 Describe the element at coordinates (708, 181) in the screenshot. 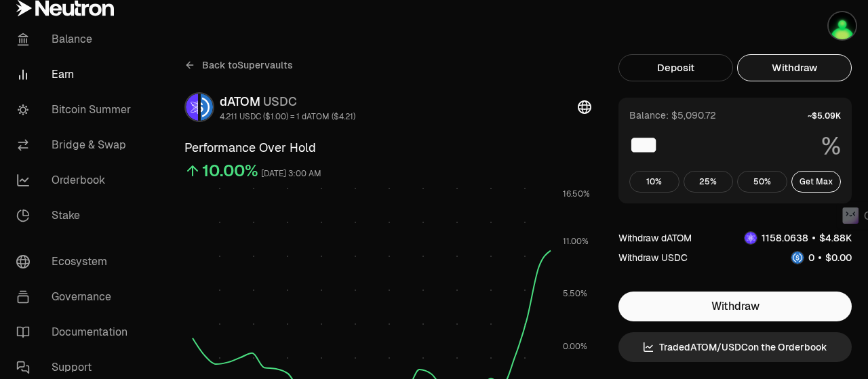

I see `button: 25%` at that location.